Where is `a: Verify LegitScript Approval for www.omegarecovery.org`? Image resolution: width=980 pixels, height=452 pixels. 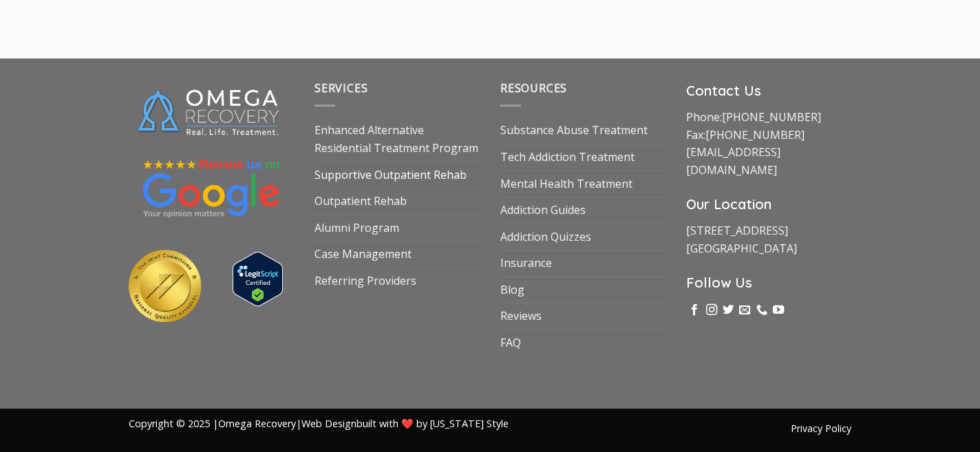
a: Verify LegitScript Approval for www.omegarecovery.org is located at coordinates (258, 278).